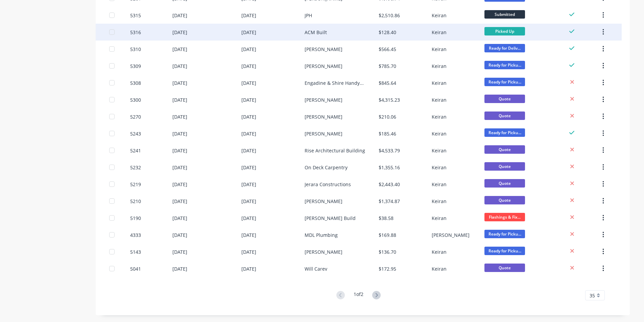 Image resolution: width=644 pixels, height=322 pixels. I want to click on div: 4333, so click(136, 235).